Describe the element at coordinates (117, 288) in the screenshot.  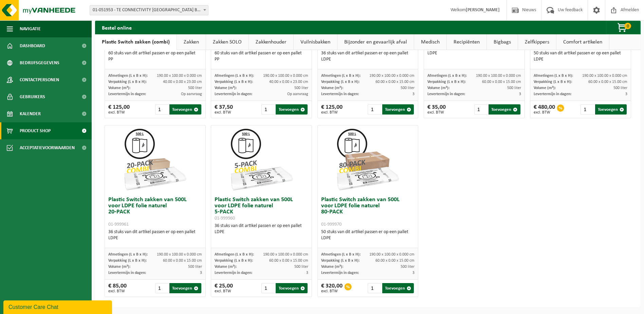
I see `div: € 85,00` at that location.